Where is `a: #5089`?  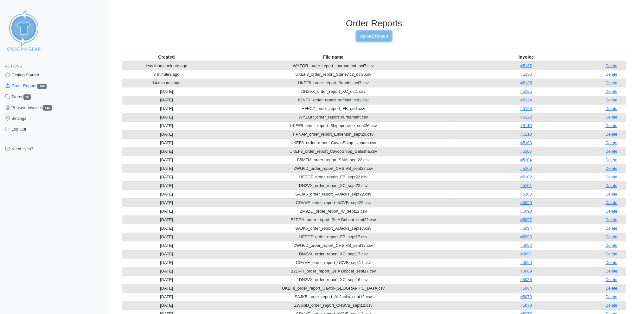
a: #5089 is located at coordinates (526, 271).